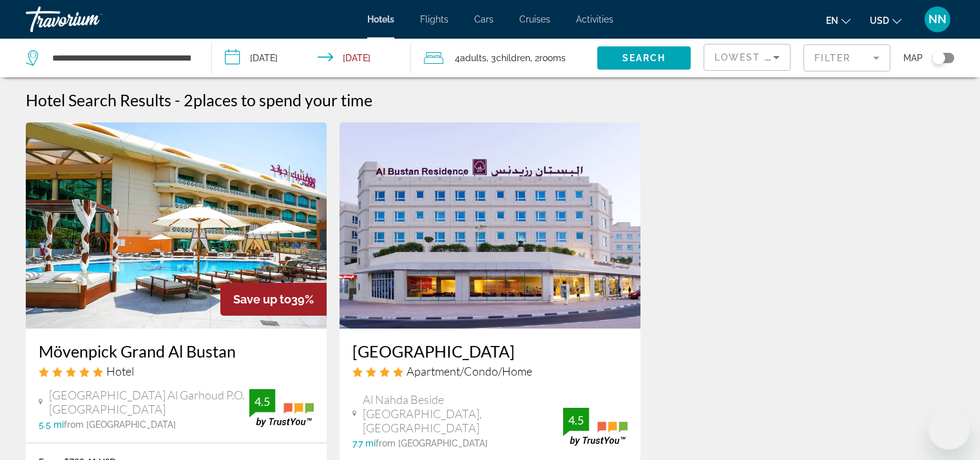 The height and width of the screenshot is (460, 980). I want to click on div: 39%, so click(273, 299).